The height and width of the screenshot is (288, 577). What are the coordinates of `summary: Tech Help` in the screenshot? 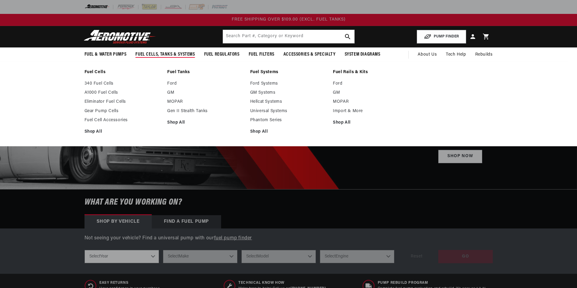 It's located at (456, 55).